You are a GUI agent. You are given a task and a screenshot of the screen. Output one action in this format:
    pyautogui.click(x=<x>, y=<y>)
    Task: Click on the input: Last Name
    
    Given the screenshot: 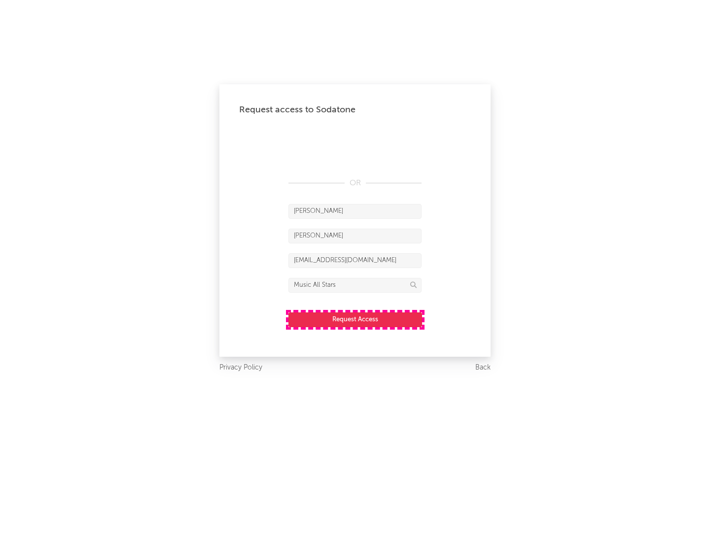 What is the action you would take?
    pyautogui.click(x=355, y=236)
    